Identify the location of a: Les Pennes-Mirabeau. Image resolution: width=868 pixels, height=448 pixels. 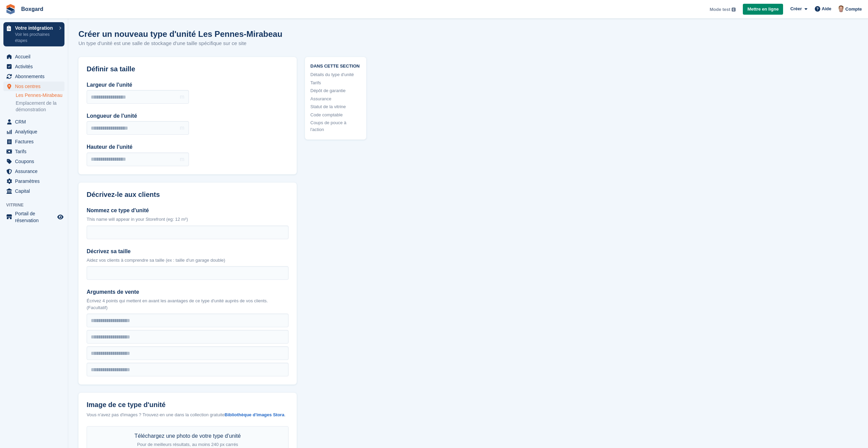
(40, 95).